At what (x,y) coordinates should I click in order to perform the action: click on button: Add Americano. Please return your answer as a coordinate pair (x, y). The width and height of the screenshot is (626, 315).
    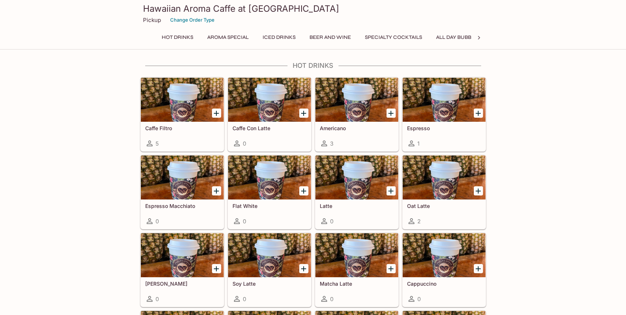
    Looking at the image, I should click on (391, 113).